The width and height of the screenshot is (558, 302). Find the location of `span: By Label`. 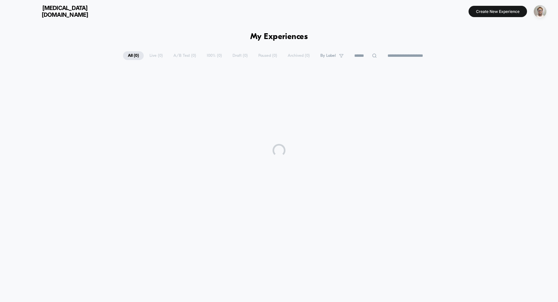

span: By Label is located at coordinates (328, 56).